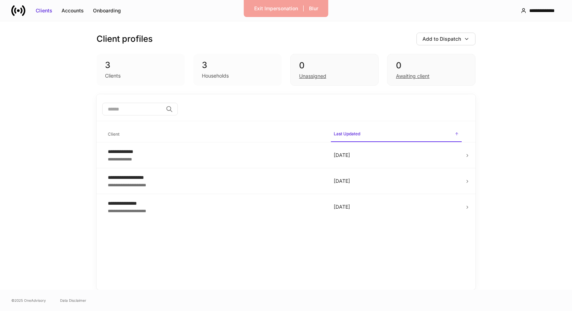 The height and width of the screenshot is (311, 572). What do you see at coordinates (44, 11) in the screenshot?
I see `button: Clients` at bounding box center [44, 11].